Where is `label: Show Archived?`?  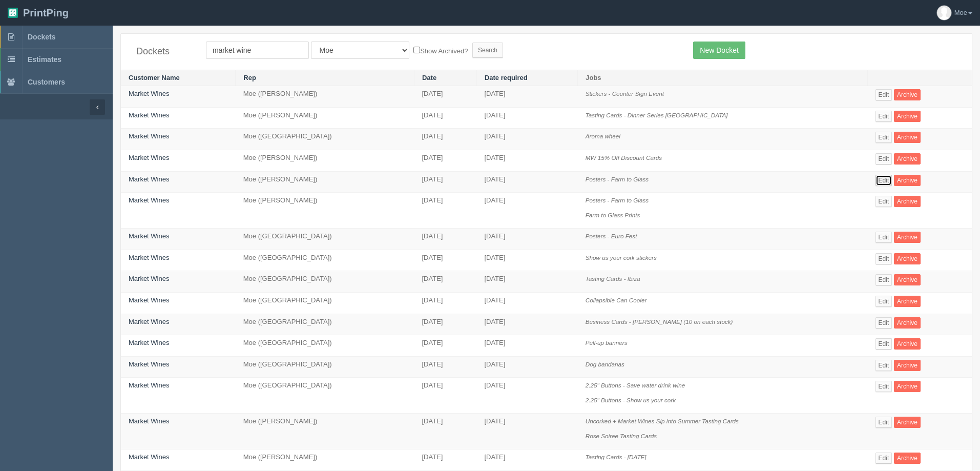 label: Show Archived? is located at coordinates (441, 50).